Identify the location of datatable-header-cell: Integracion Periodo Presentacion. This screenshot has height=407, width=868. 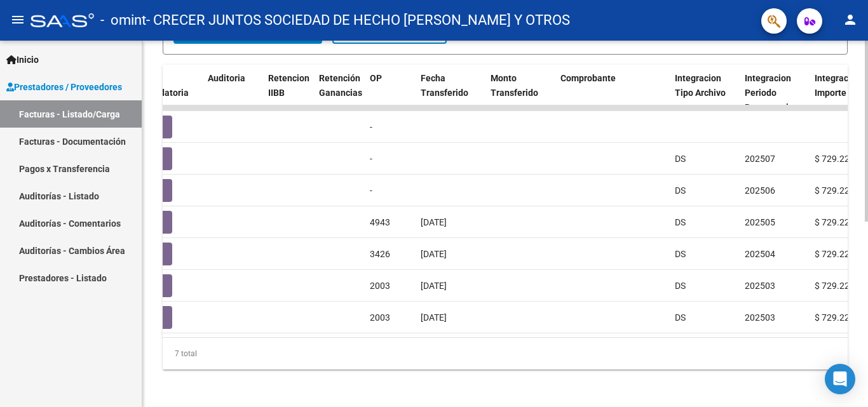
(775, 93).